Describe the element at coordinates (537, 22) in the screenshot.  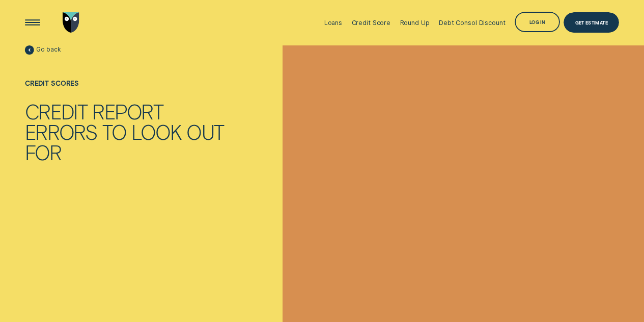
I see `button: Log in` at that location.